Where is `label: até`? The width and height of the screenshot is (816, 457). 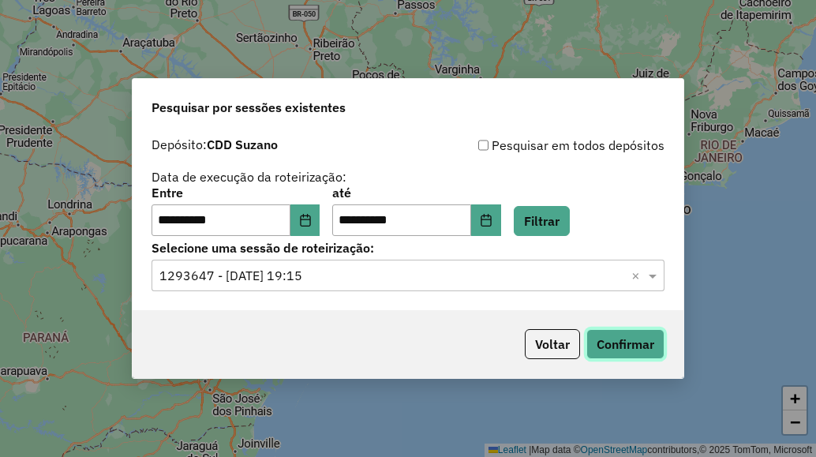 label: até is located at coordinates (416, 193).